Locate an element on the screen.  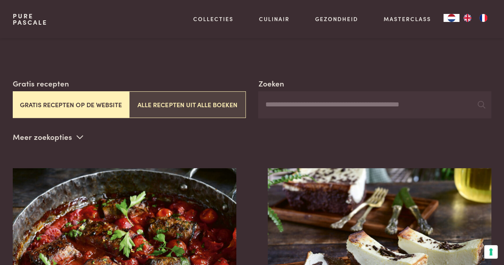
a: NL is located at coordinates (452, 18).